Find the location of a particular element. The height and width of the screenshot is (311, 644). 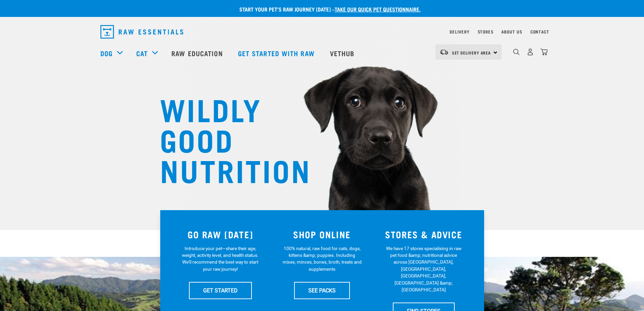

img: Raw Essentials Logo is located at coordinates (141, 32).